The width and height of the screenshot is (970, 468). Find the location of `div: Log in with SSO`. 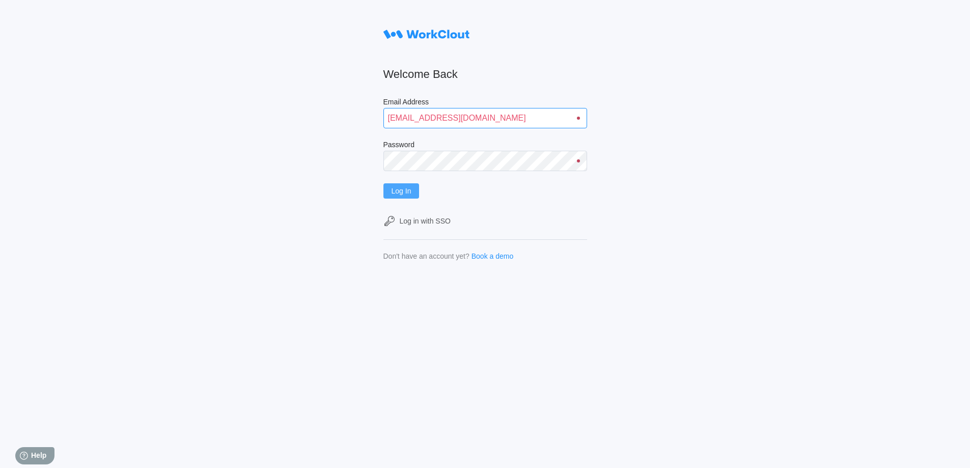

div: Log in with SSO is located at coordinates (425, 221).